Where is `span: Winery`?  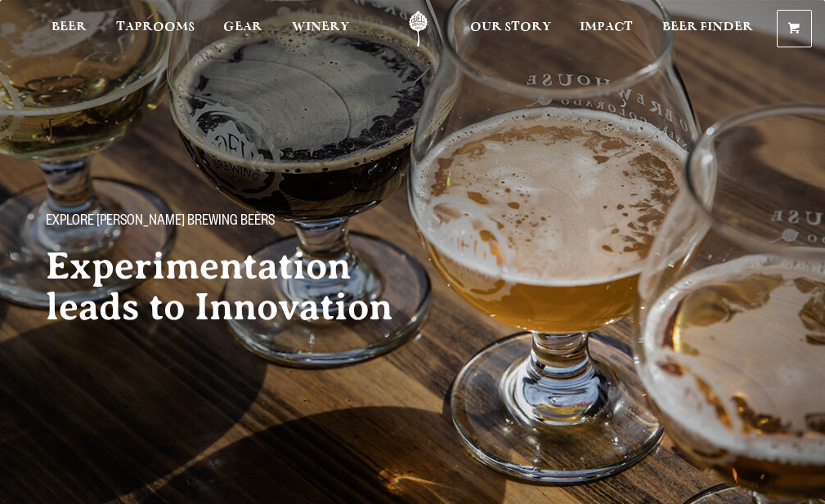 span: Winery is located at coordinates (321, 27).